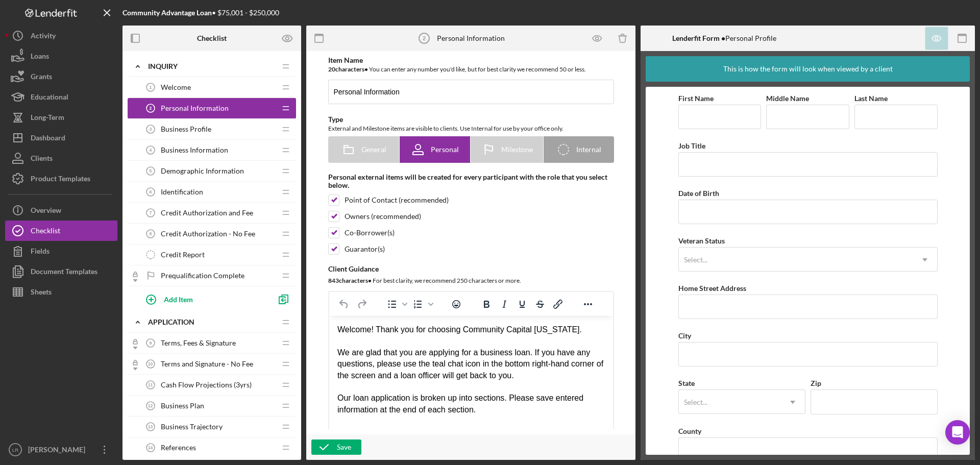 The height and width of the screenshot is (465, 980). Describe the element at coordinates (182, 406) in the screenshot. I see `span: Business Plan` at that location.